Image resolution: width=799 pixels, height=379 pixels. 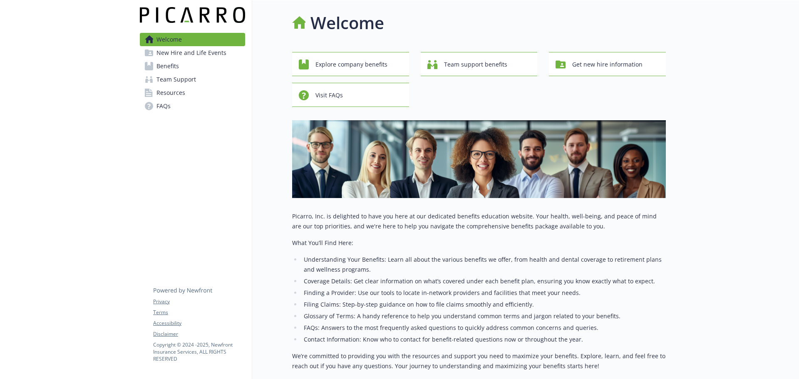 I want to click on li: Contact Information: Know who to contact for benefit-related questions now or throughout the year., so click(x=484, y=340).